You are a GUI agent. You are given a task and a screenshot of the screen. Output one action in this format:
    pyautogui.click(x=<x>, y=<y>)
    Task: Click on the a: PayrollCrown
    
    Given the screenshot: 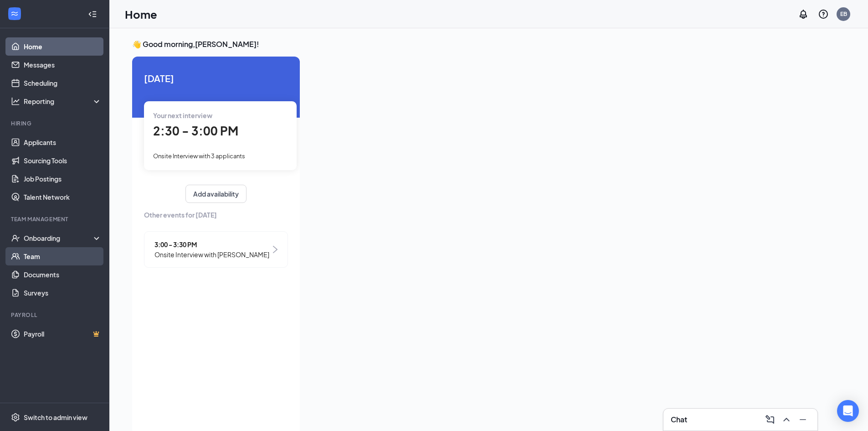 What is the action you would take?
    pyautogui.click(x=63, y=334)
    